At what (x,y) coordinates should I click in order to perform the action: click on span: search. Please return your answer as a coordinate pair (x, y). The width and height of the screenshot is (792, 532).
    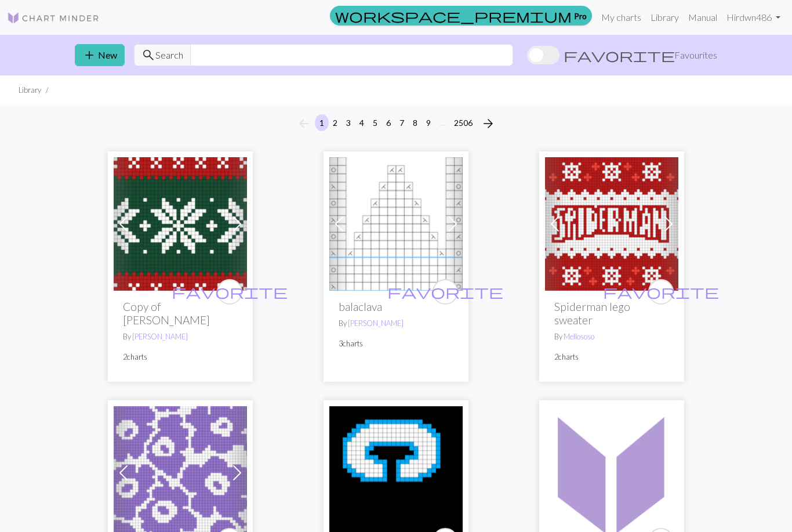
    Looking at the image, I should click on (149, 55).